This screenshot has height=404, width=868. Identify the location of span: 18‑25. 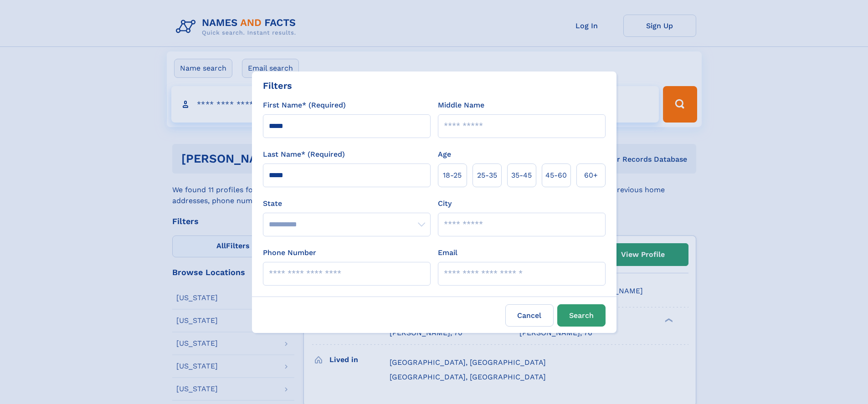
(452, 175).